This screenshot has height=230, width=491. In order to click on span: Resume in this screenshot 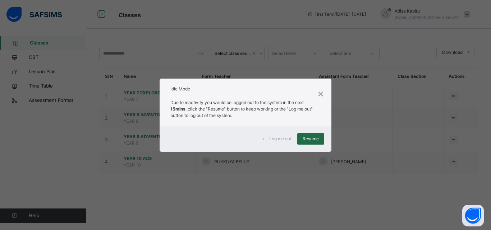, I will do `click(311, 139)`.